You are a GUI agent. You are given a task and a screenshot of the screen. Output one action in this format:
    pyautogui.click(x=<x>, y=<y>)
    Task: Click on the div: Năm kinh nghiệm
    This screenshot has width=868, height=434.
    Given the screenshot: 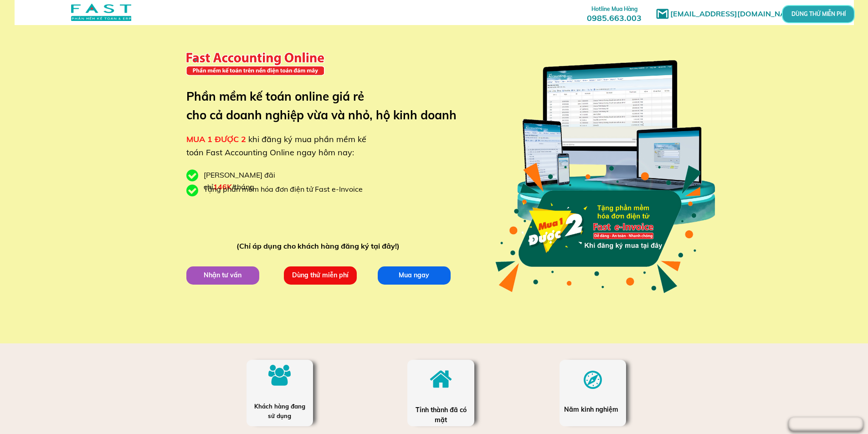 What is the action you would take?
    pyautogui.click(x=593, y=409)
    